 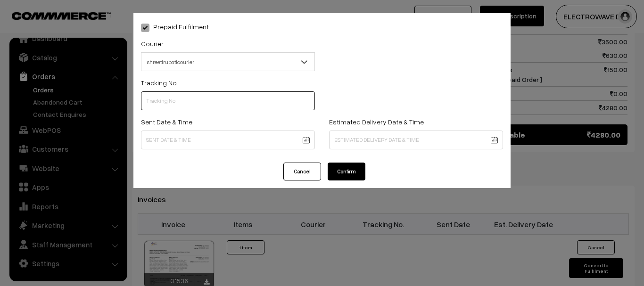 What do you see at coordinates (347, 172) in the screenshot?
I see `button: Confirm` at bounding box center [347, 172].